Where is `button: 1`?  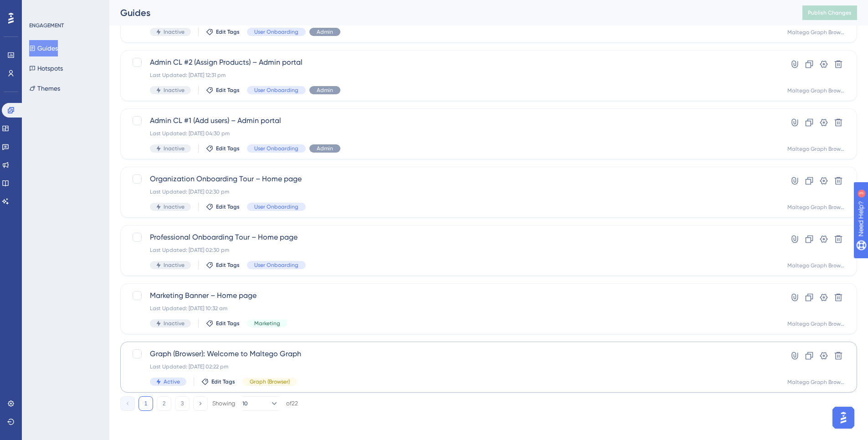 button: 1 is located at coordinates (146, 403).